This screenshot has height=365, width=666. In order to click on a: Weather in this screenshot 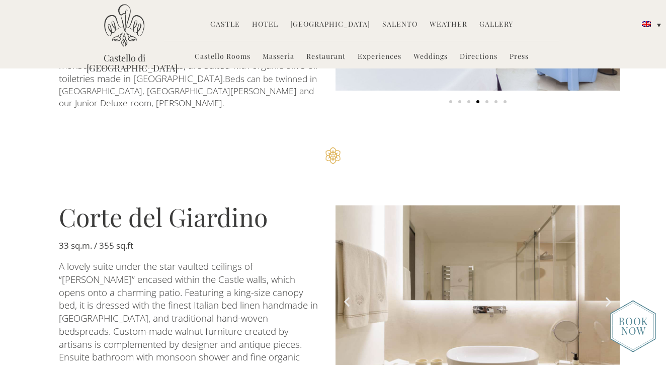, I will do `click(448, 25)`.